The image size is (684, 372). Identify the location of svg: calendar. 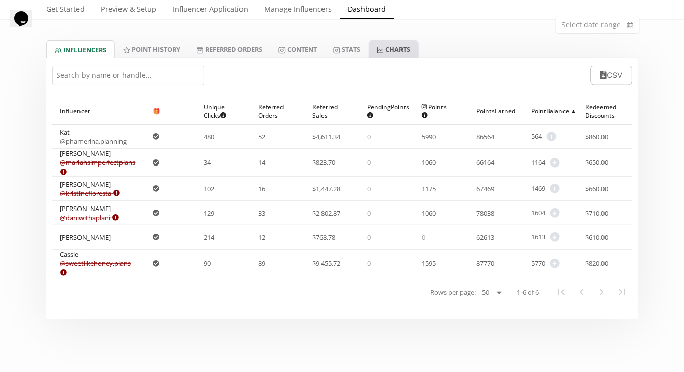
(630, 25).